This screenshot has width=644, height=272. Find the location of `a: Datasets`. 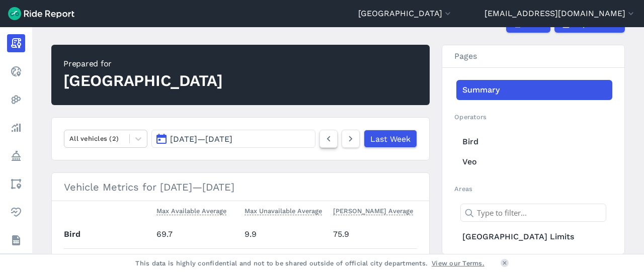

a: Datasets is located at coordinates (16, 240).